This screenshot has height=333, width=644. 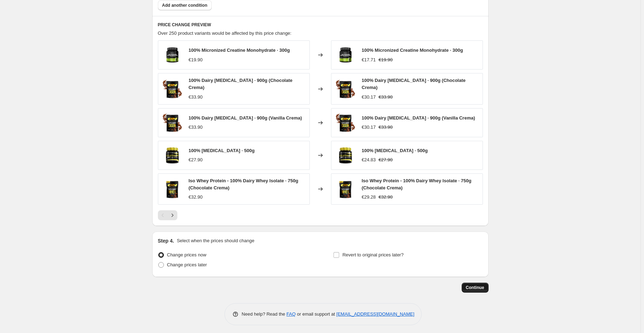 What do you see at coordinates (475, 287) in the screenshot?
I see `span: Continue` at bounding box center [475, 287].